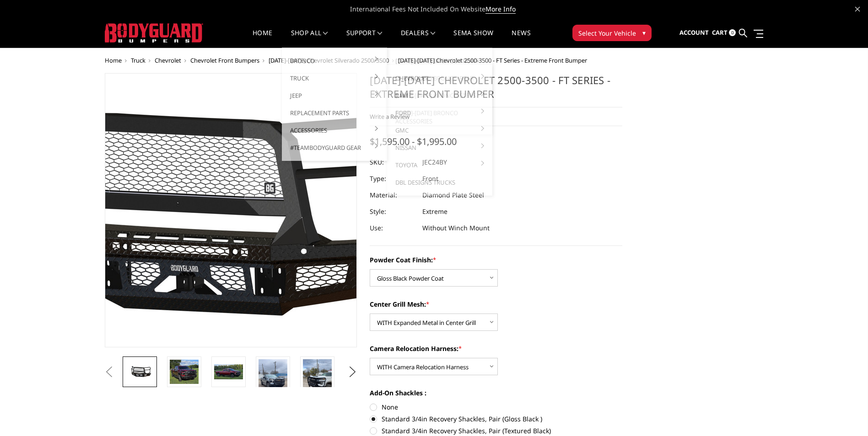  What do you see at coordinates (732, 32) in the screenshot?
I see `span: 0` at bounding box center [732, 32].